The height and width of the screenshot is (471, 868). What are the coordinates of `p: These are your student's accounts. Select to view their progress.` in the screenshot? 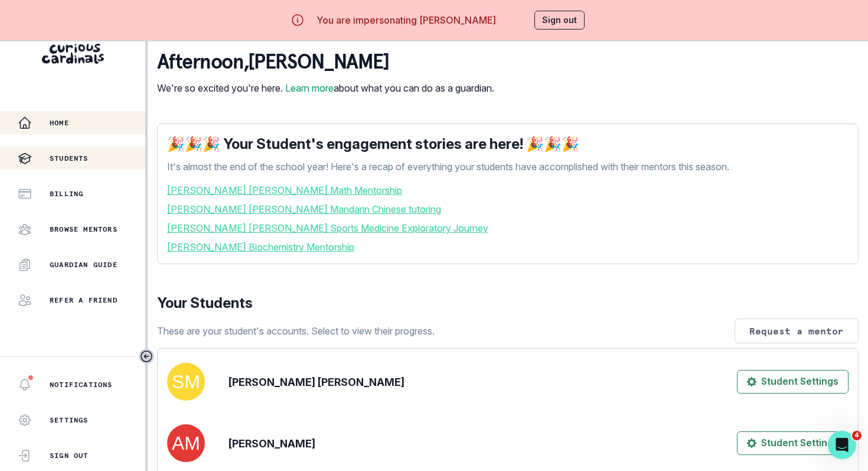 It's located at (296, 331).